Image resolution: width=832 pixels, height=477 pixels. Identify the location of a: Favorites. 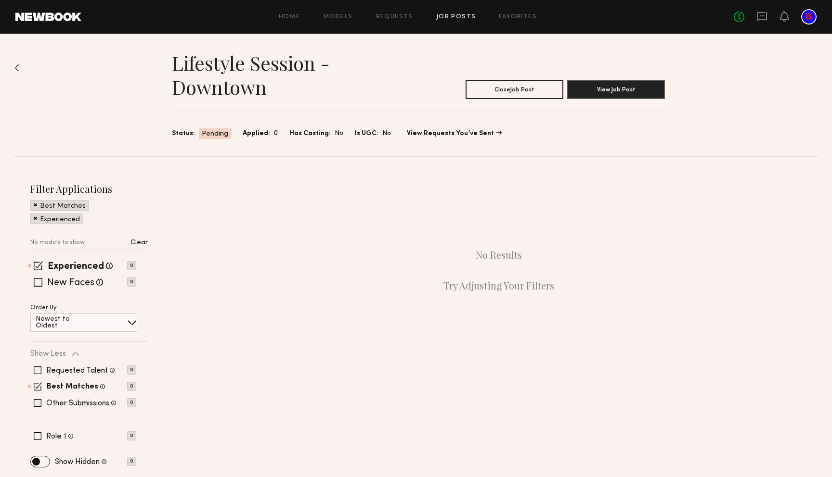
(517, 17).